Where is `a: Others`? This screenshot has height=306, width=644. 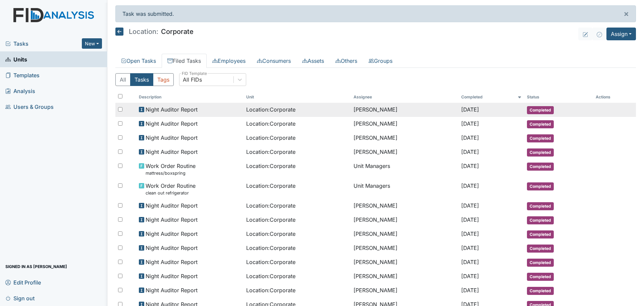 a: Others is located at coordinates (346, 61).